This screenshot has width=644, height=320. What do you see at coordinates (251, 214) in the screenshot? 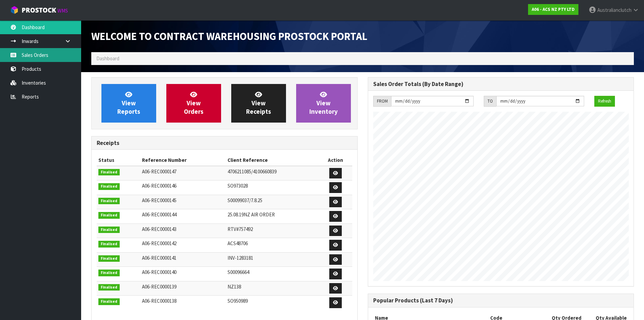
I see `span: 25.08.19NZ AIR ORDER` at bounding box center [251, 214].